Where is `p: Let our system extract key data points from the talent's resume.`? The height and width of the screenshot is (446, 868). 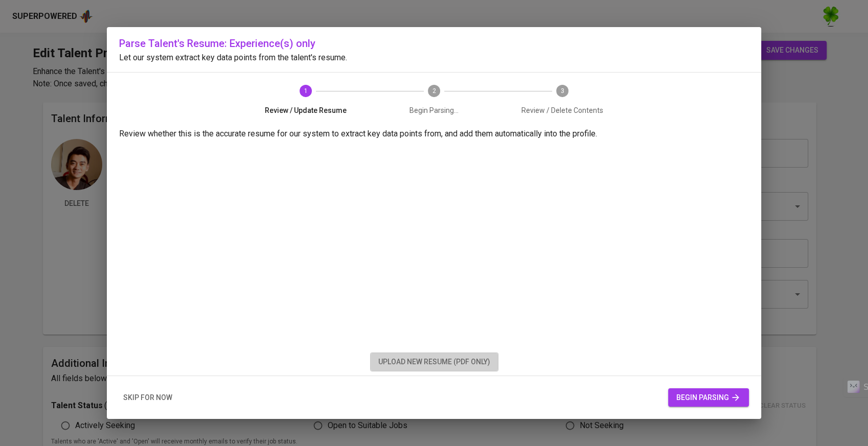
p: Let our system extract key data points from the talent's resume. is located at coordinates (434, 58).